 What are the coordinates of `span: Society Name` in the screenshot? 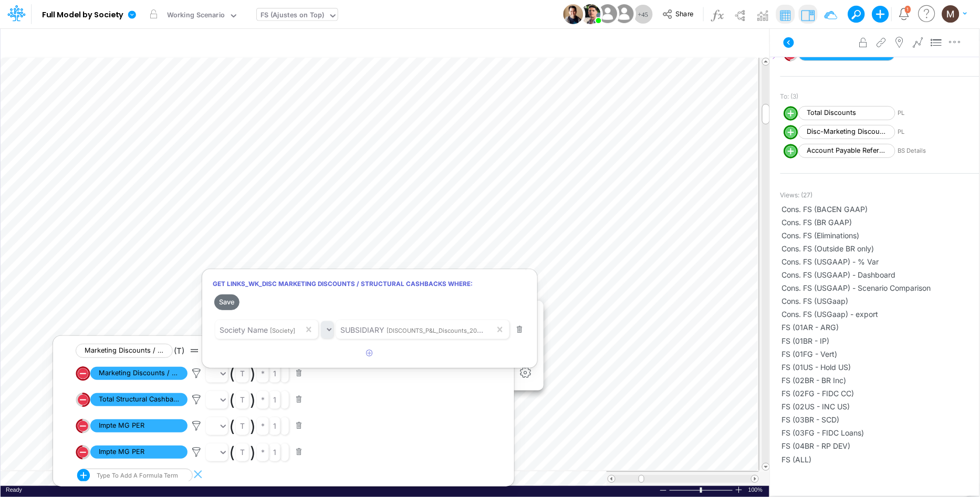 It's located at (243, 330).